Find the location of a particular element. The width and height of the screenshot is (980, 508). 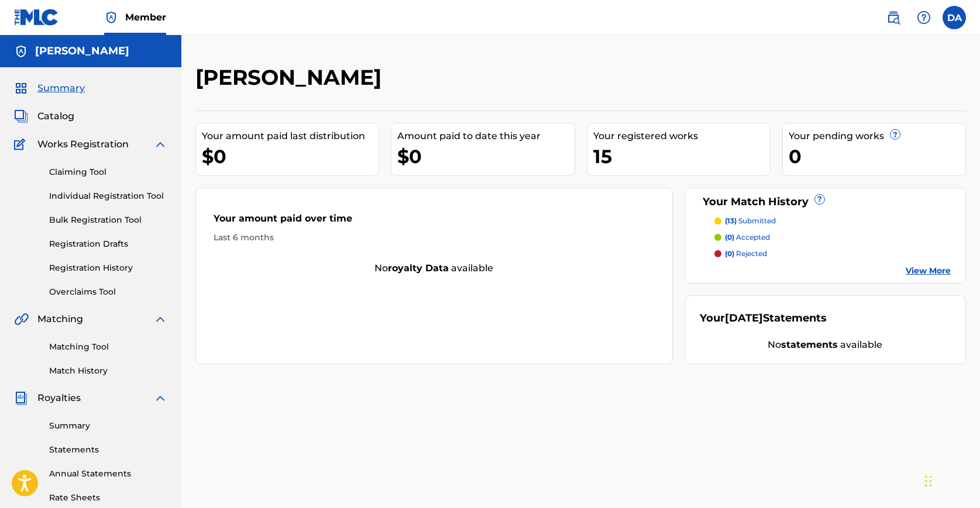

div: Your amount paid last distribution is located at coordinates (290, 136).